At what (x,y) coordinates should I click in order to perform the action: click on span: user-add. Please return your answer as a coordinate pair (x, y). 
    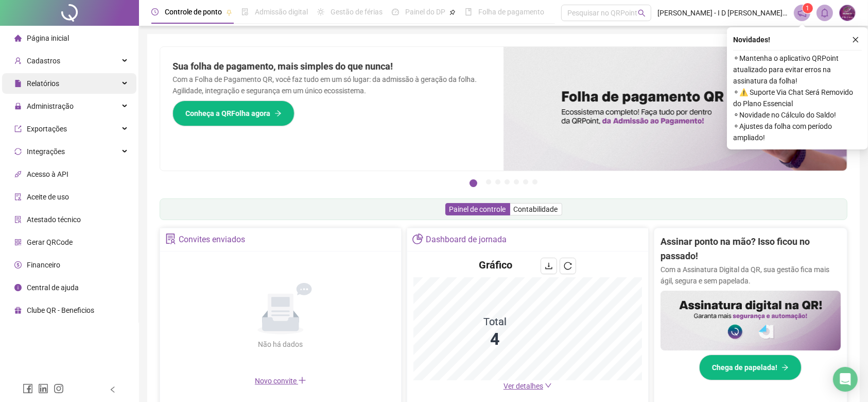
    Looking at the image, I should click on (18, 61).